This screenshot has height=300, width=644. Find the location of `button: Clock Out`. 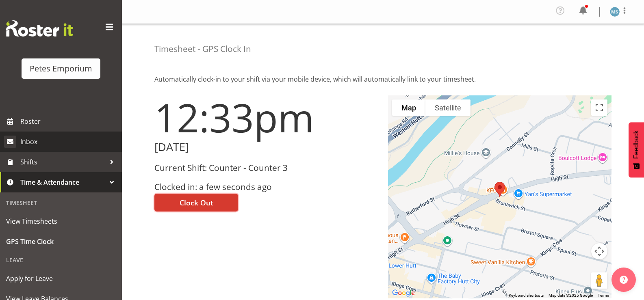

button: Clock Out is located at coordinates (196, 202).